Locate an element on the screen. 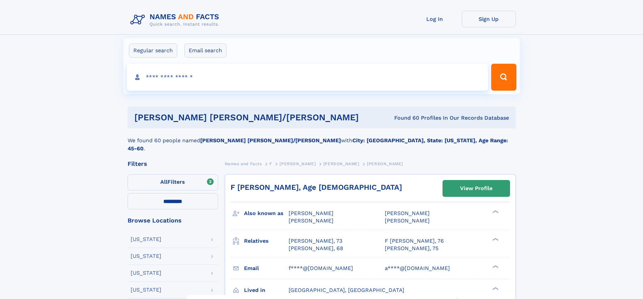 The height and width of the screenshot is (299, 643). span: All is located at coordinates (164, 182).